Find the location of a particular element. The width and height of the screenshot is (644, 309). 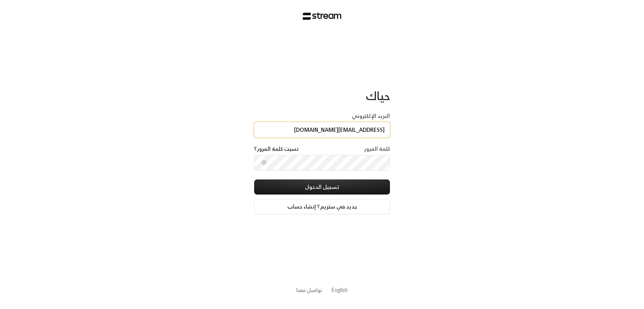

a: English is located at coordinates (339, 290).